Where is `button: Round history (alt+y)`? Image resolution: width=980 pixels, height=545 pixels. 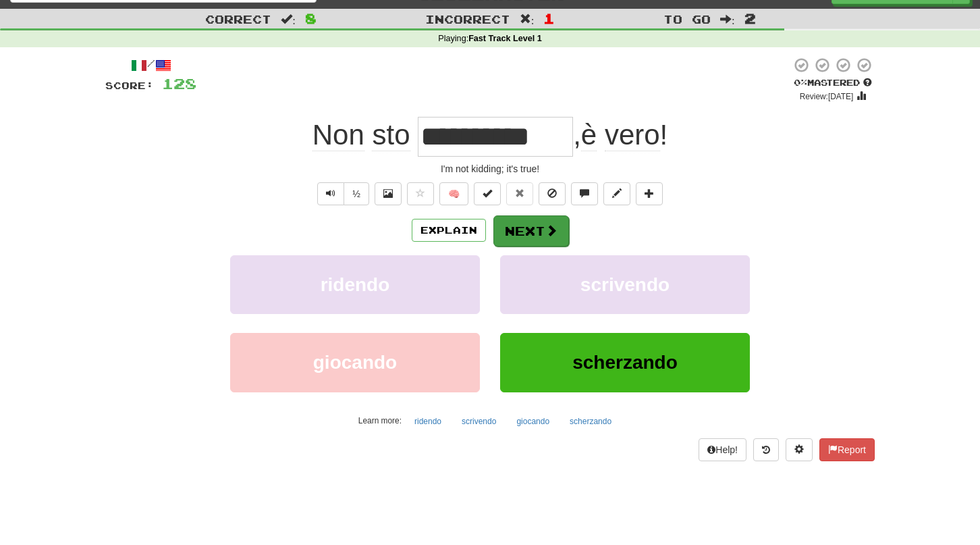
button: Round history (alt+y) is located at coordinates (766, 450).